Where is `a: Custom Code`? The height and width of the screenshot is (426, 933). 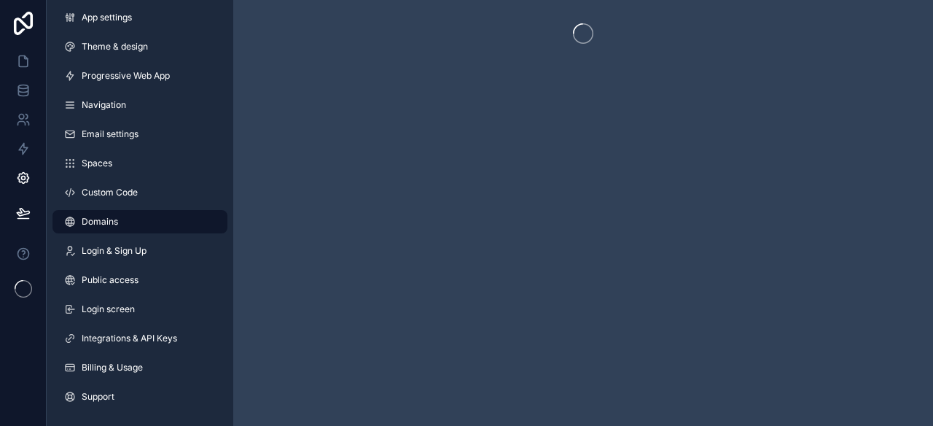
a: Custom Code is located at coordinates (140, 193).